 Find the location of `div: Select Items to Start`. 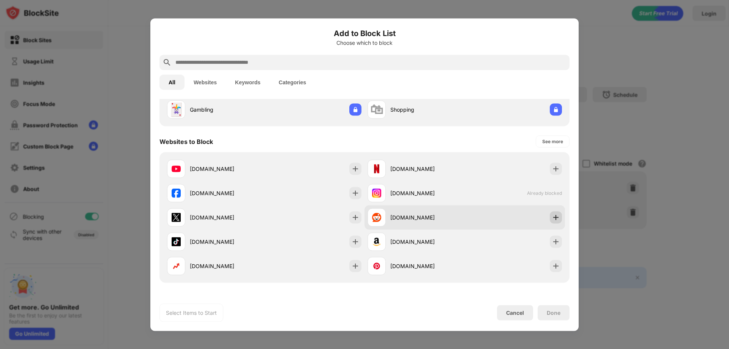

div: Select Items to Start is located at coordinates (191, 313).